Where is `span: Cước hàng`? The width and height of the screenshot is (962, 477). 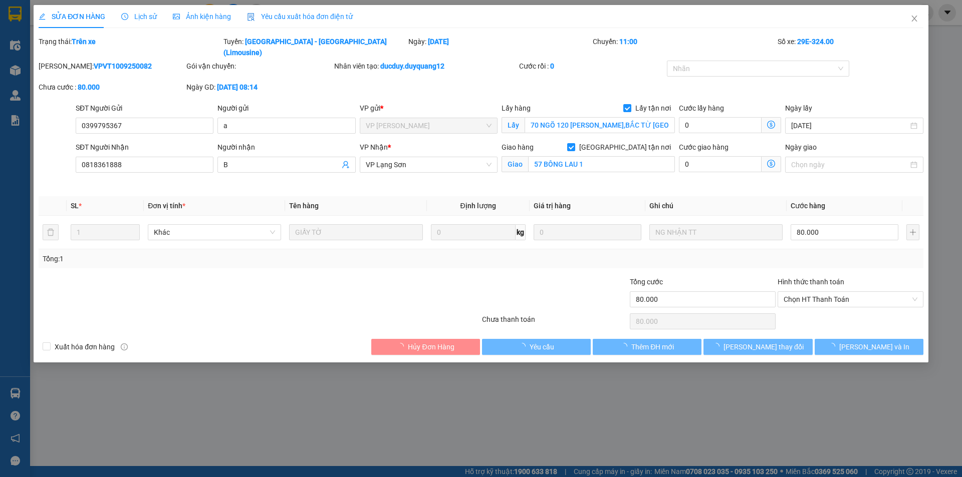
span: Cước hàng is located at coordinates (808, 206).